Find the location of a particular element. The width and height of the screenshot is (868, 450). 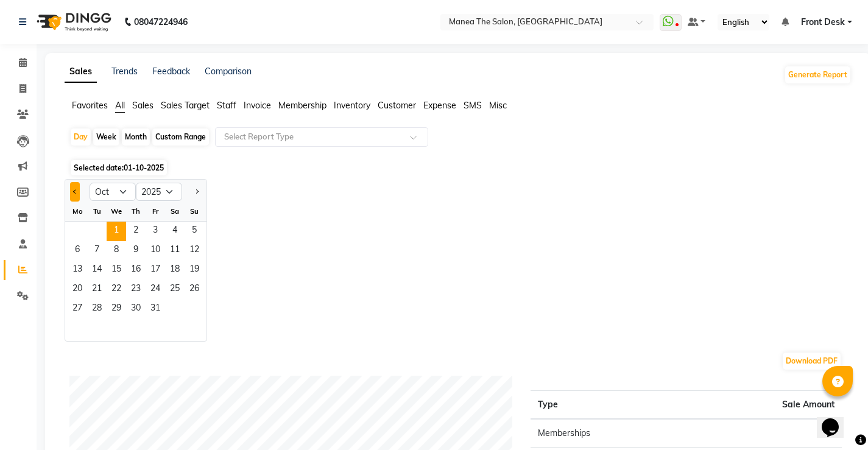

td: Memberships is located at coordinates (608, 433).